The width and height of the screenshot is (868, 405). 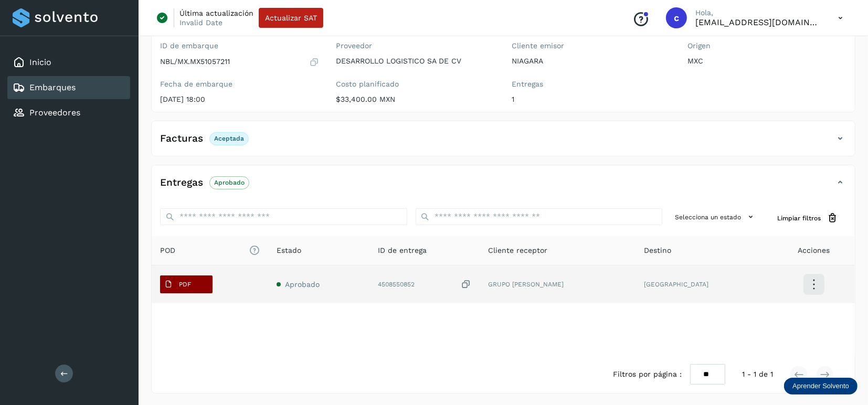 I want to click on div: Aprender Solvento, so click(x=820, y=386).